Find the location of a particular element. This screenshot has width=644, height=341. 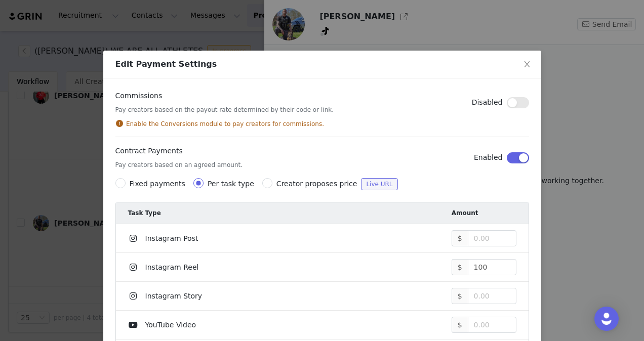

span: Enable the Conversions module to pay creators for commissions. is located at coordinates (225, 124).